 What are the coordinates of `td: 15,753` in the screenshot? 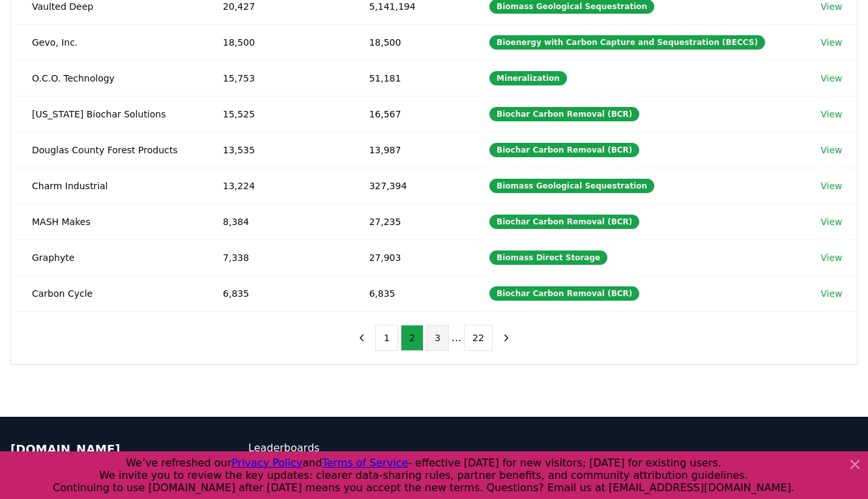 It's located at (275, 78).